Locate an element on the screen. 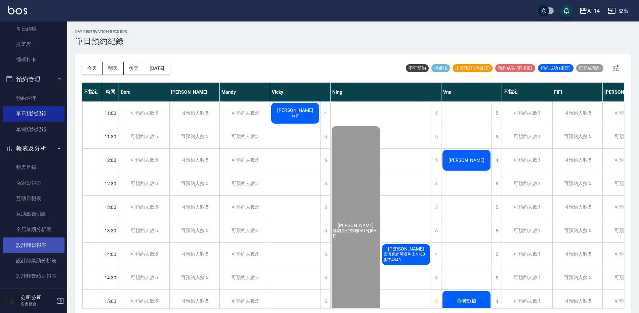 The height and width of the screenshot is (313, 639). button: 今天 is located at coordinates (92, 68).